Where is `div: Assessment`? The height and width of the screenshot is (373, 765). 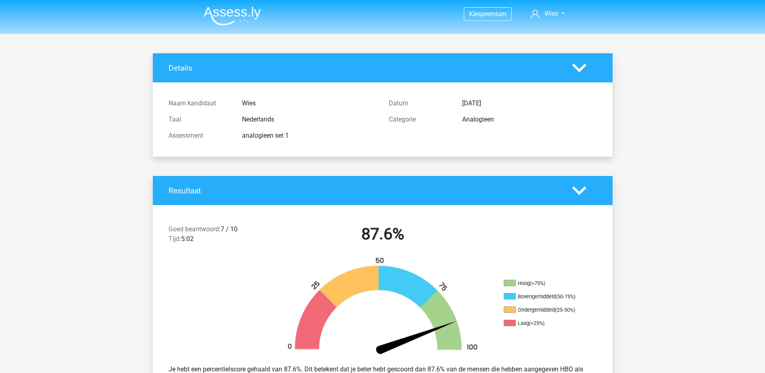
div: Assessment is located at coordinates (199, 135).